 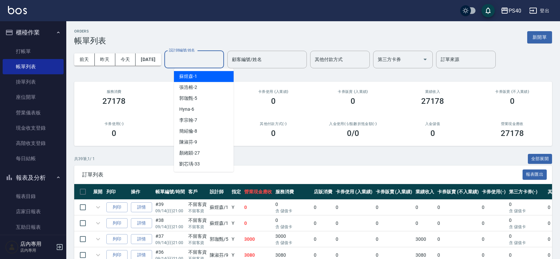 What do you see at coordinates (33, 227) in the screenshot?
I see `a: 互助日報表` at bounding box center [33, 227].